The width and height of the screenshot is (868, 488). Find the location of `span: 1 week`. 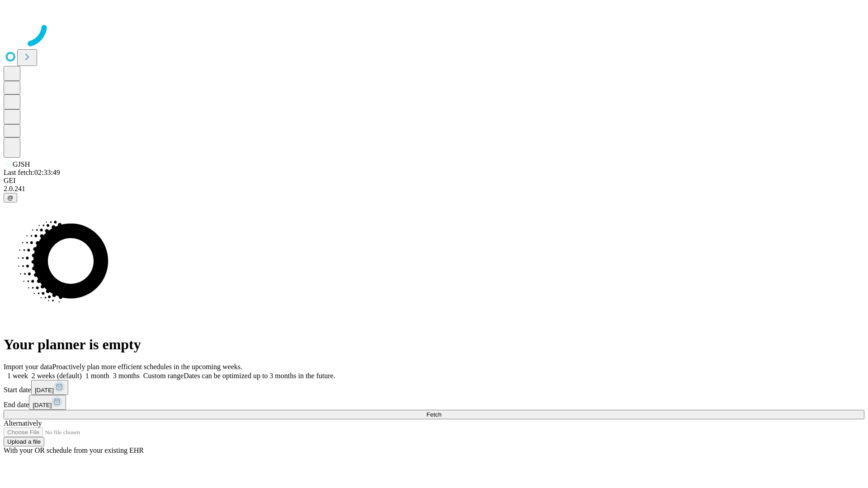

span: 1 week is located at coordinates (18, 376).